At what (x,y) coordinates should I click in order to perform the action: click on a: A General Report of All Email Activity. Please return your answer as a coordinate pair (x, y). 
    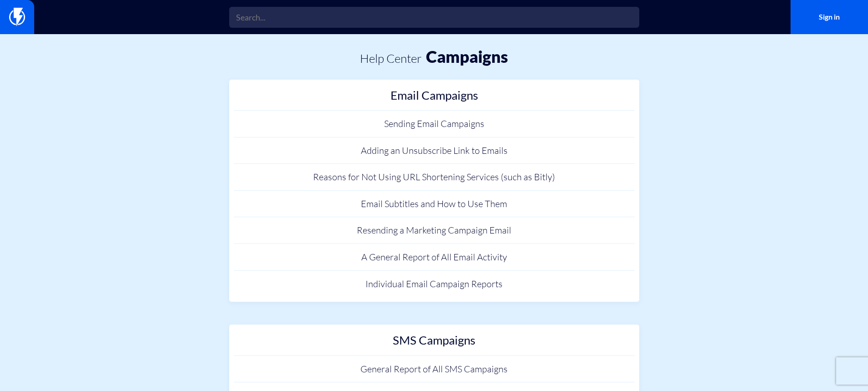
    Looking at the image, I should click on (434, 258).